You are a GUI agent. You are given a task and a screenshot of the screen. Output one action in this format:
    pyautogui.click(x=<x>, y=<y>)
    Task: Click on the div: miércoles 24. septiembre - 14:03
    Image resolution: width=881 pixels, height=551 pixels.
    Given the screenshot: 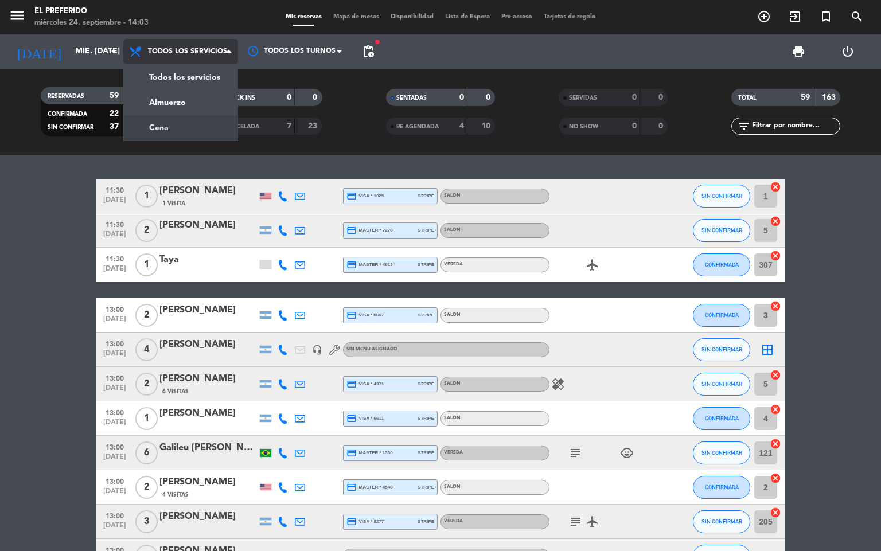 What is the action you would take?
    pyautogui.click(x=91, y=23)
    